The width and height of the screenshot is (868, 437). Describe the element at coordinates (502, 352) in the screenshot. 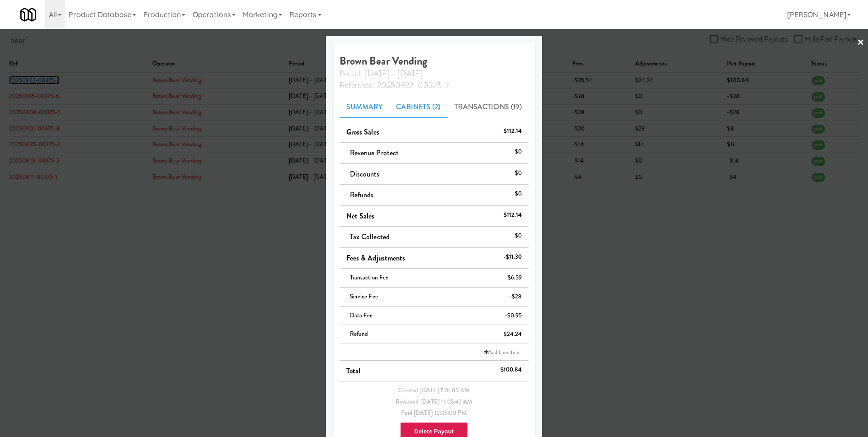

I see `a: Add Line Item` at that location.